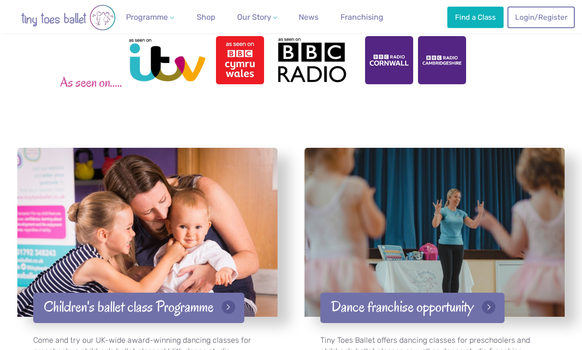  Describe the element at coordinates (254, 17) in the screenshot. I see `span: Our Story` at that location.